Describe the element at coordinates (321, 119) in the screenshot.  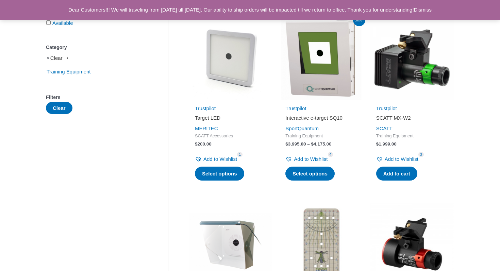
I see `a: Interactive e-target SQ10` at that location.